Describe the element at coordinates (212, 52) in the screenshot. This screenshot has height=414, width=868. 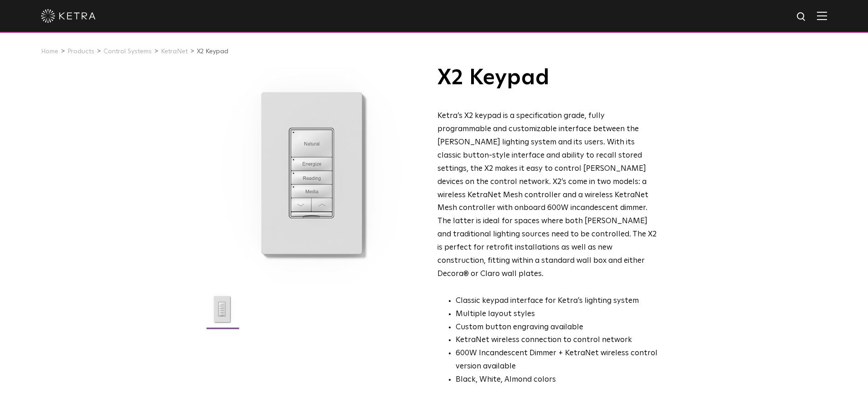
I see `a: X2 Keypad` at that location.